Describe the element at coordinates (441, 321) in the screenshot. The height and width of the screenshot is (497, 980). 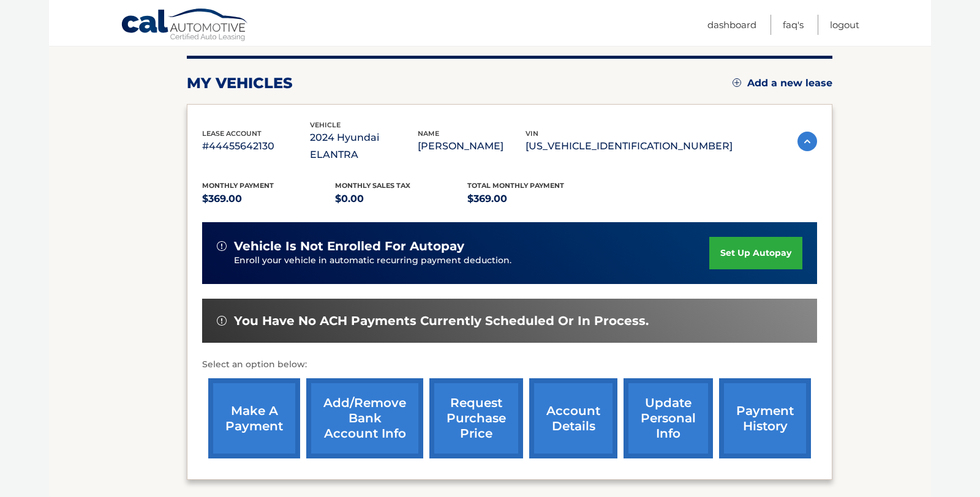
I see `span: You have no ACH payments currently scheduled or in process.` at that location.